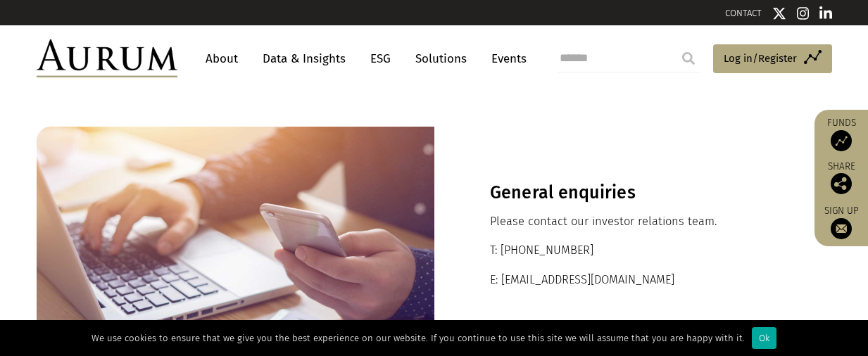  Describe the element at coordinates (221, 58) in the screenshot. I see `a: About` at that location.